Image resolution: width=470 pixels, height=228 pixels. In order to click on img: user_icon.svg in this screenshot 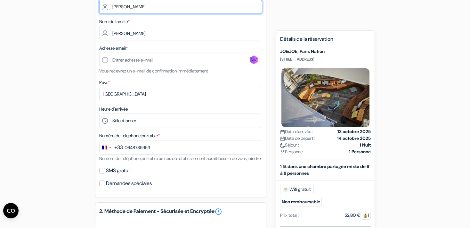, I will do `click(282, 152)`.